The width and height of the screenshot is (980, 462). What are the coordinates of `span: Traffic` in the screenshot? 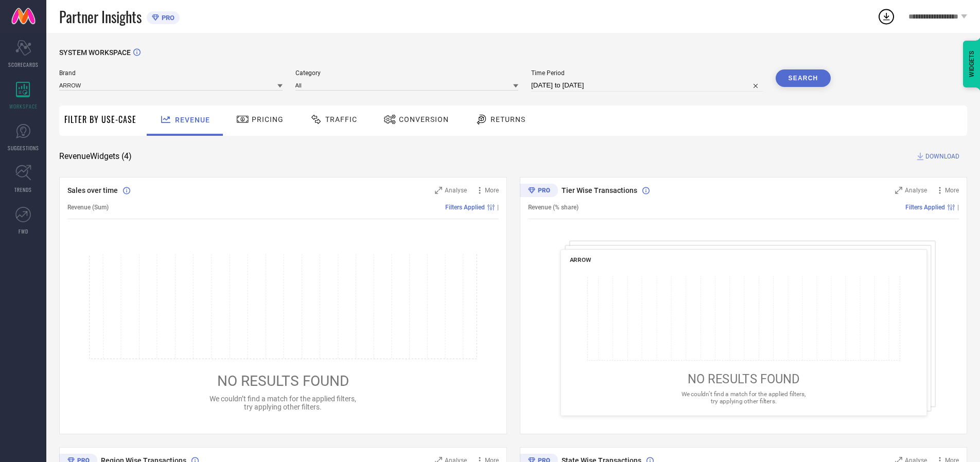 It's located at (341, 120).